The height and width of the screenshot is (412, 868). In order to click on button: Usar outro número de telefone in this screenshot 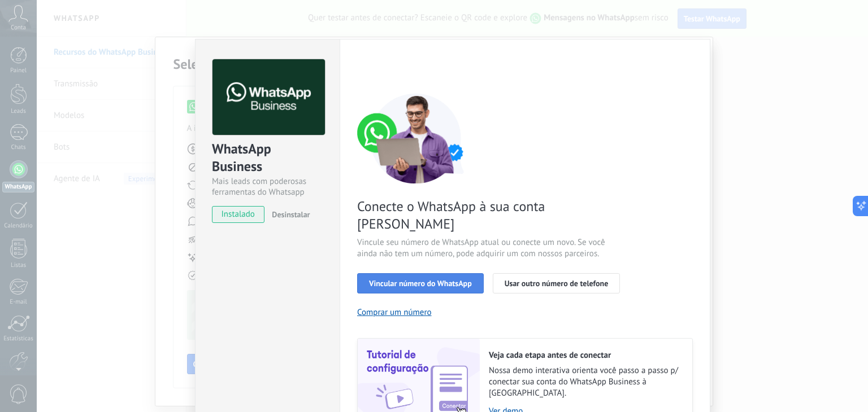, I will do `click(556, 284)`.